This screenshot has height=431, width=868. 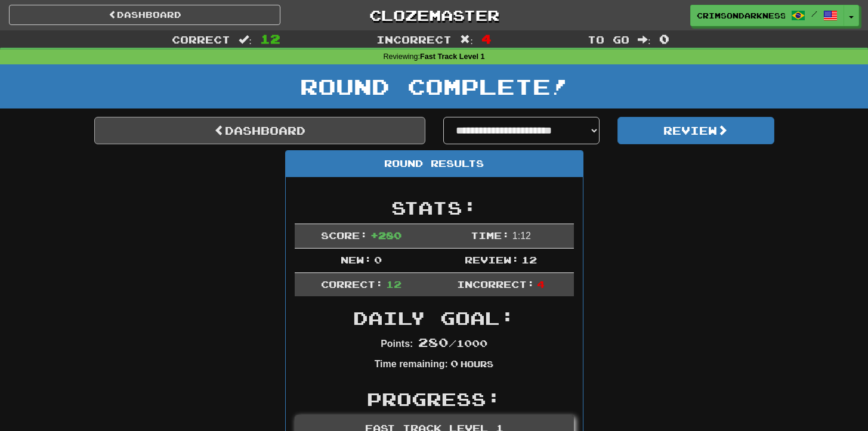 I want to click on small: Hours, so click(x=476, y=364).